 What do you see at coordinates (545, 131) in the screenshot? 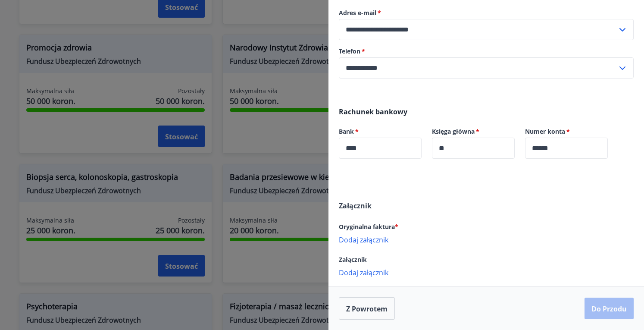
I see `font: Numer konta` at bounding box center [545, 131].